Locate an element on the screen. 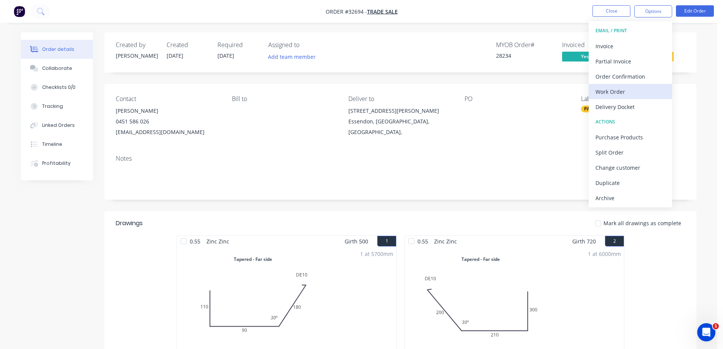 The image size is (723, 349). div: 0451 586 026 is located at coordinates (168, 121).